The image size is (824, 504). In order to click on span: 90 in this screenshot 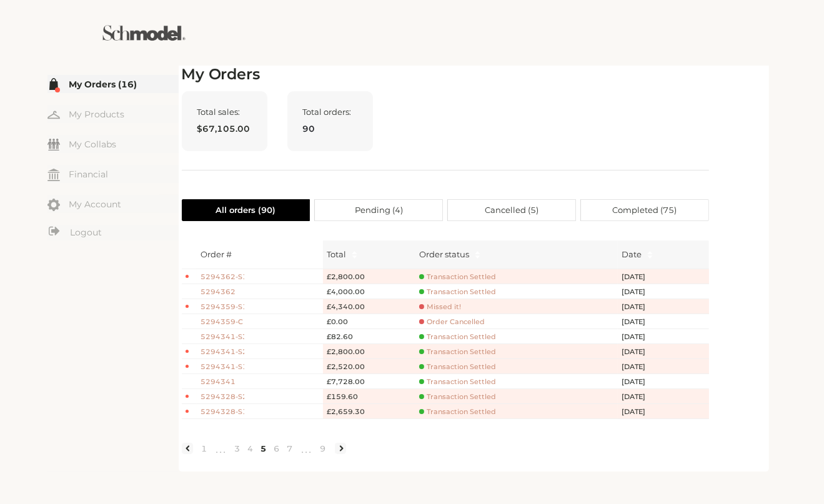, I will do `click(330, 129)`.